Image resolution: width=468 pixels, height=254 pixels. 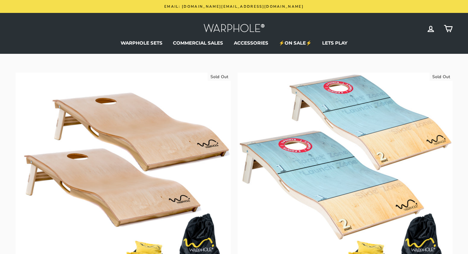 What do you see at coordinates (234, 29) in the screenshot?
I see `img: Warphole` at bounding box center [234, 29].